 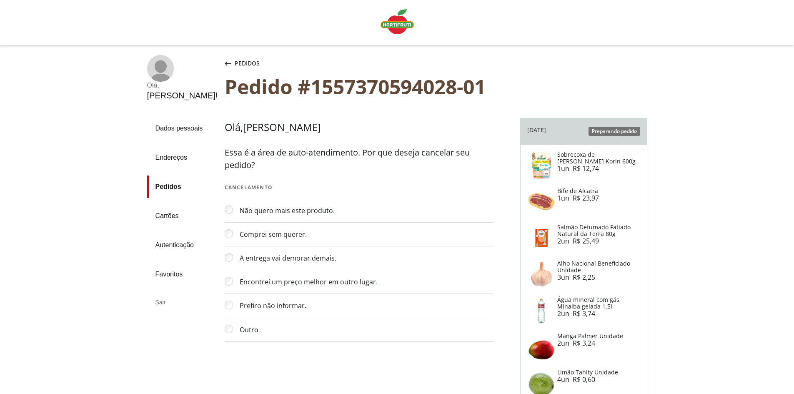 What do you see at coordinates (584, 343) in the screenshot?
I see `span: R$ 3,24` at bounding box center [584, 343].